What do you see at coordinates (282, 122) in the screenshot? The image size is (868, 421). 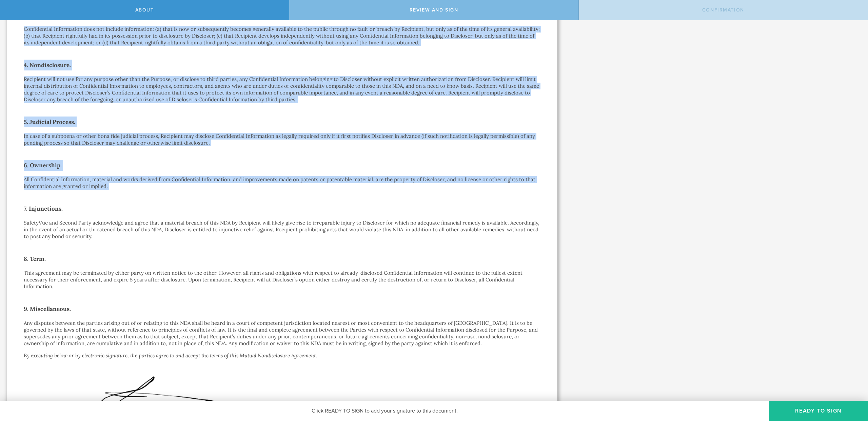 I see `h2: 5. Judicial Process.` at bounding box center [282, 122].